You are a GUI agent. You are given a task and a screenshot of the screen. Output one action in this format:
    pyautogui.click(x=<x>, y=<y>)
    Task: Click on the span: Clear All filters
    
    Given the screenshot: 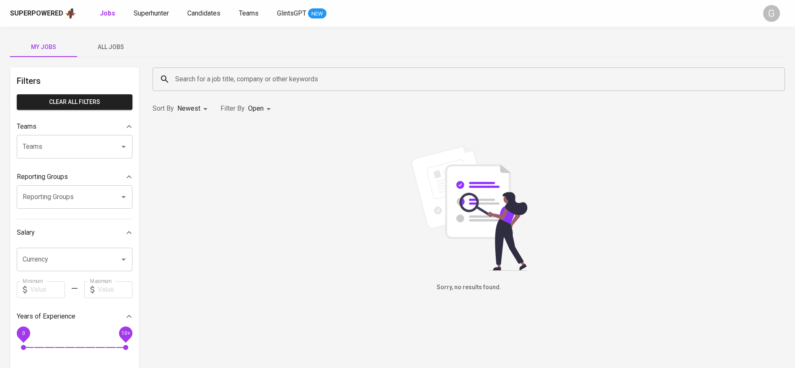 What is the action you would take?
    pyautogui.click(x=75, y=102)
    